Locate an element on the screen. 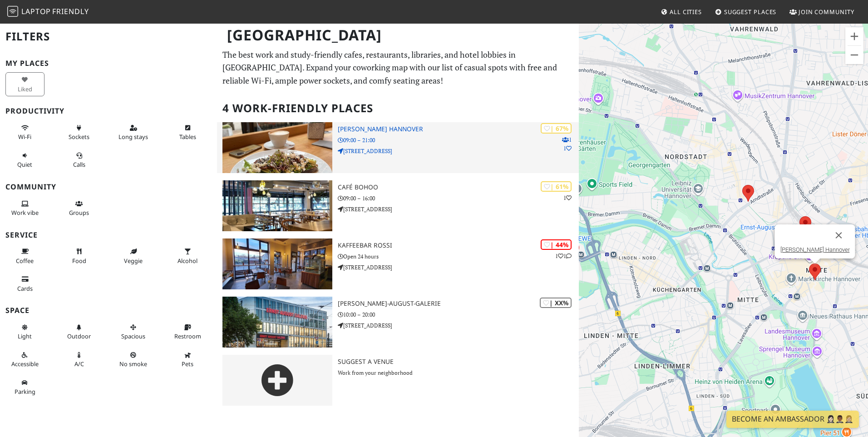  span: Quiet is located at coordinates (24, 165).